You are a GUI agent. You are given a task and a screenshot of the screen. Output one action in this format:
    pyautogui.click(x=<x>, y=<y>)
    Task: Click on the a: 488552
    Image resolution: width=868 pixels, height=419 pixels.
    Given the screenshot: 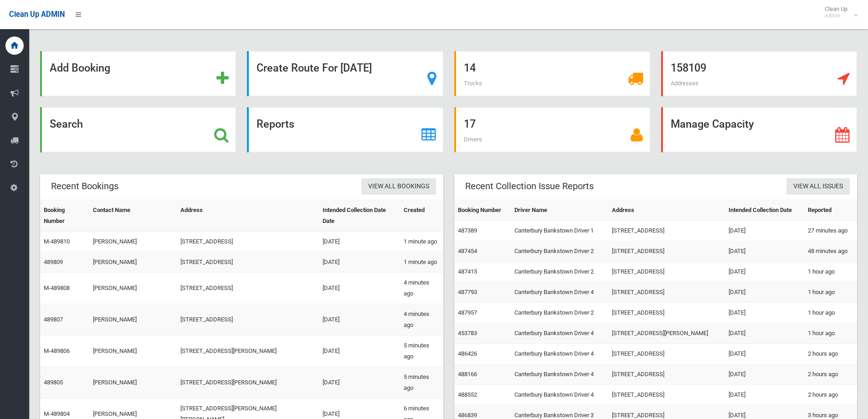 What is the action you would take?
    pyautogui.click(x=467, y=394)
    